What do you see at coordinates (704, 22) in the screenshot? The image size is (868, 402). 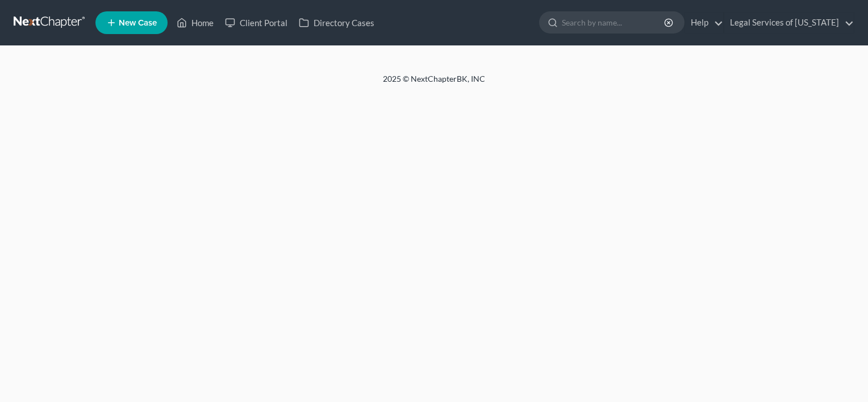 I see `a: Help` at bounding box center [704, 22].